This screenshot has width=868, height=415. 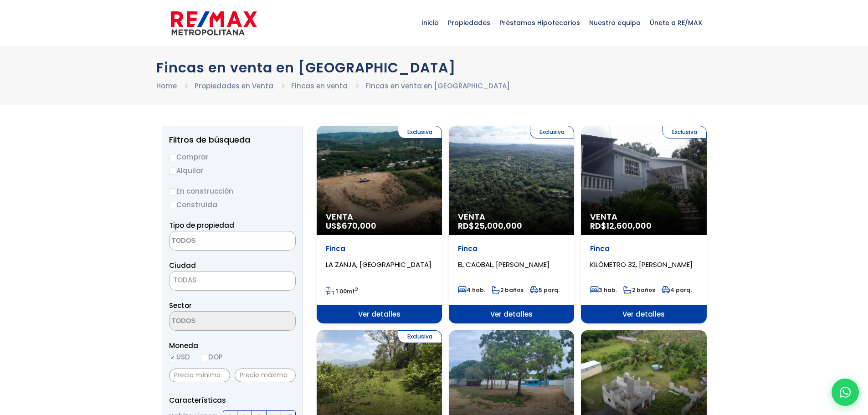 What do you see at coordinates (265, 376) in the screenshot?
I see `input: Precio máximo` at bounding box center [265, 376].